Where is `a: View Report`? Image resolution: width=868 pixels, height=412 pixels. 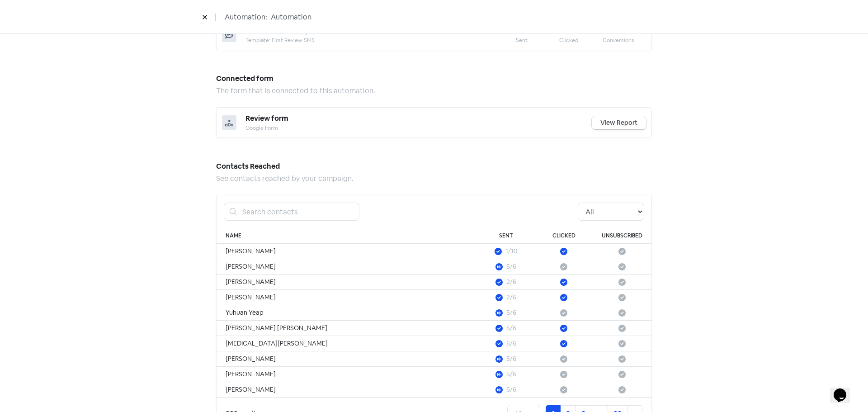 a: View Report is located at coordinates (619, 123).